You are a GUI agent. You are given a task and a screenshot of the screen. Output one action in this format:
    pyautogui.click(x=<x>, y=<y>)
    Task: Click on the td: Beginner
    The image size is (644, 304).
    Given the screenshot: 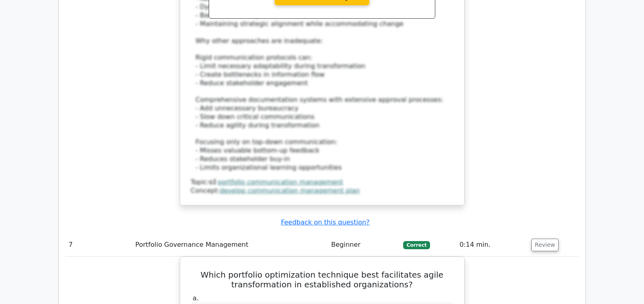 What is the action you would take?
    pyautogui.click(x=364, y=245)
    